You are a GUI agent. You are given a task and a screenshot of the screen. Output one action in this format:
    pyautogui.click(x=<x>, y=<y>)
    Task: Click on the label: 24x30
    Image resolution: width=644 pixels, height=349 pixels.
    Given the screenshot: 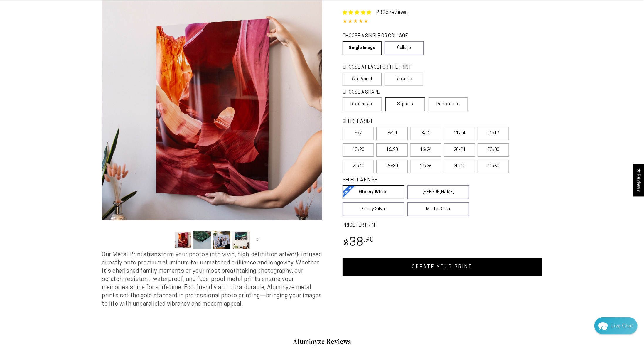 What is the action you would take?
    pyautogui.click(x=392, y=167)
    